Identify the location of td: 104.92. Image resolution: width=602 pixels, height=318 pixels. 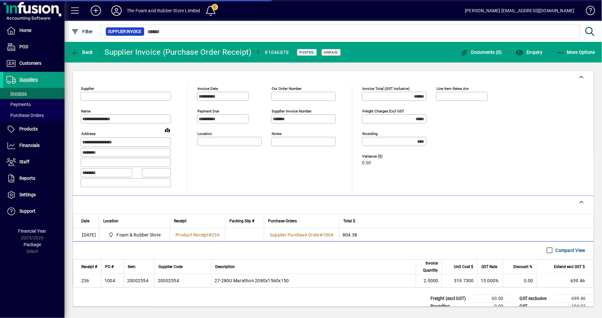
(574, 306).